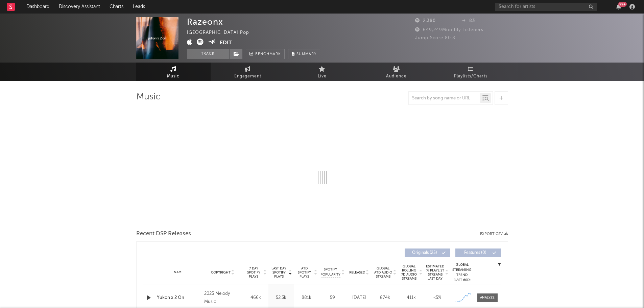 This screenshot has height=308, width=644. I want to click on div: 466k, so click(256, 298).